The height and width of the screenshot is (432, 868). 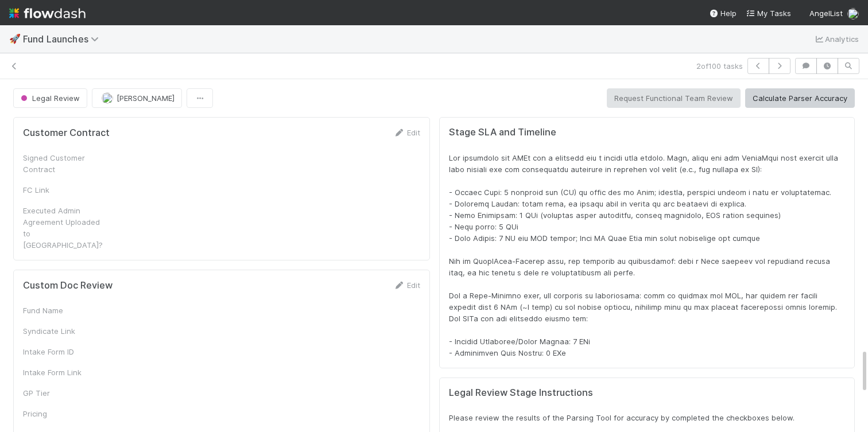 What do you see at coordinates (66, 133) in the screenshot?
I see `h5: Customer Contract` at bounding box center [66, 133].